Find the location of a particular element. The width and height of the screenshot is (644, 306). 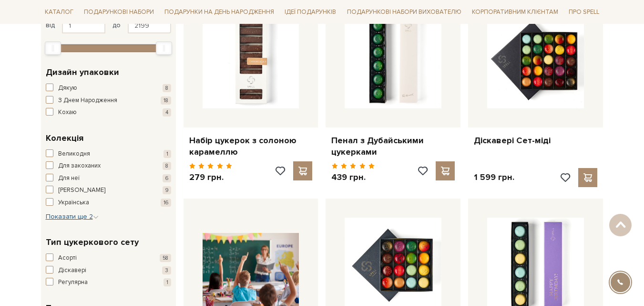

span: 16 is located at coordinates (166, 202).